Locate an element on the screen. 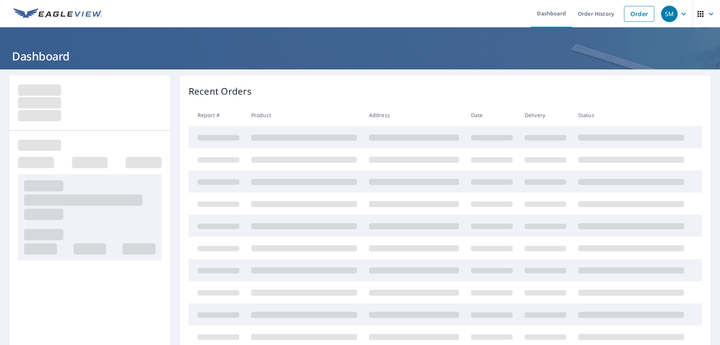 The height and width of the screenshot is (345, 720). th: Date is located at coordinates (492, 115).